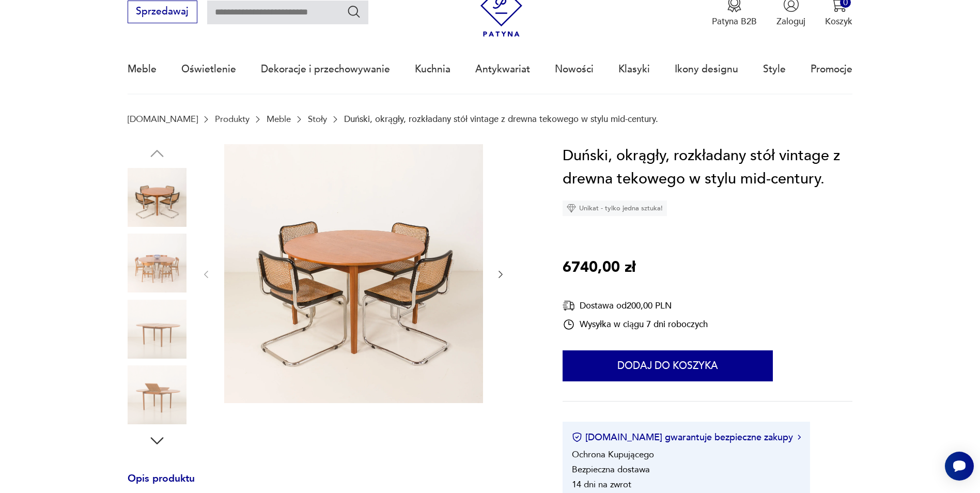  Describe the element at coordinates (503, 69) in the screenshot. I see `a: Antykwariat` at that location.